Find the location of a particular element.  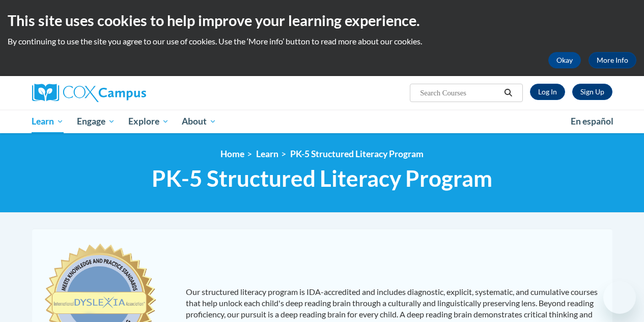

span: About is located at coordinates (199, 121).